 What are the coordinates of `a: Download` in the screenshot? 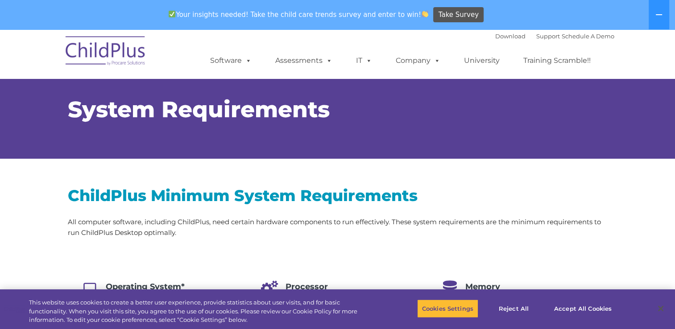 It's located at (510, 36).